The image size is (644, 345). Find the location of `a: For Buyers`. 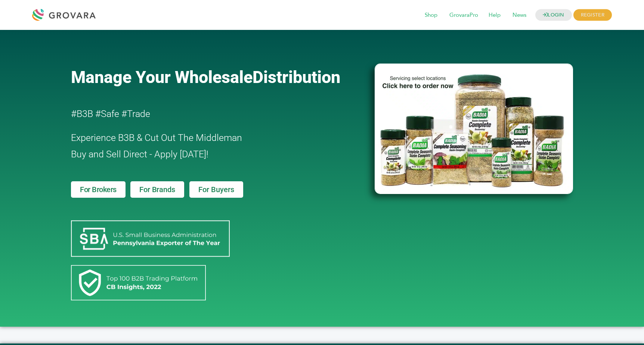

a: For Buyers is located at coordinates (216, 189).